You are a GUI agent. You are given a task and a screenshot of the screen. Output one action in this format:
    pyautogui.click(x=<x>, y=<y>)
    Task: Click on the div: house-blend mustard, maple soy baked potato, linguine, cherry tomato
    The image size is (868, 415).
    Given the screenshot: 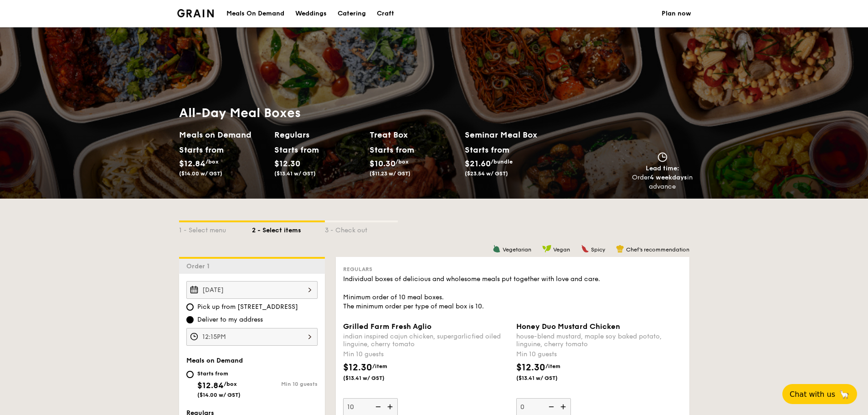 What is the action you would take?
    pyautogui.click(x=599, y=341)
    